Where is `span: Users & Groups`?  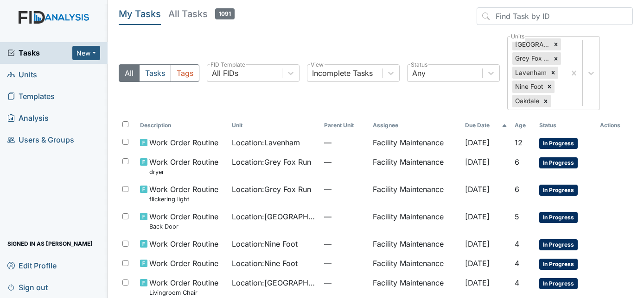 span: Users & Groups is located at coordinates (40, 140).